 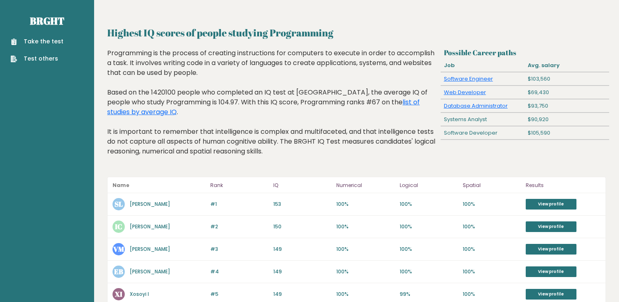 What do you see at coordinates (273, 108) in the screenshot?
I see `div: Programming is the process of creating instructions for computers to execute in order to accompli...` at bounding box center [273, 108].